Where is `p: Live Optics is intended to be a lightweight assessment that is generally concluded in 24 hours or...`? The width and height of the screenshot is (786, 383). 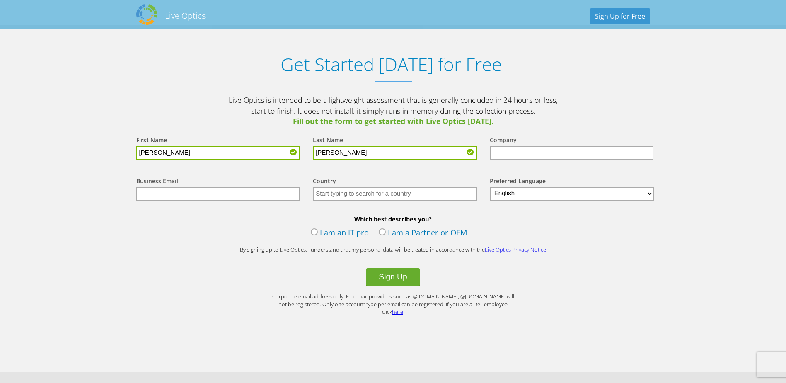 p: Live Optics is intended to be a lightweight assessment that is generally concluded in 24 hours or... is located at coordinates (393, 111).